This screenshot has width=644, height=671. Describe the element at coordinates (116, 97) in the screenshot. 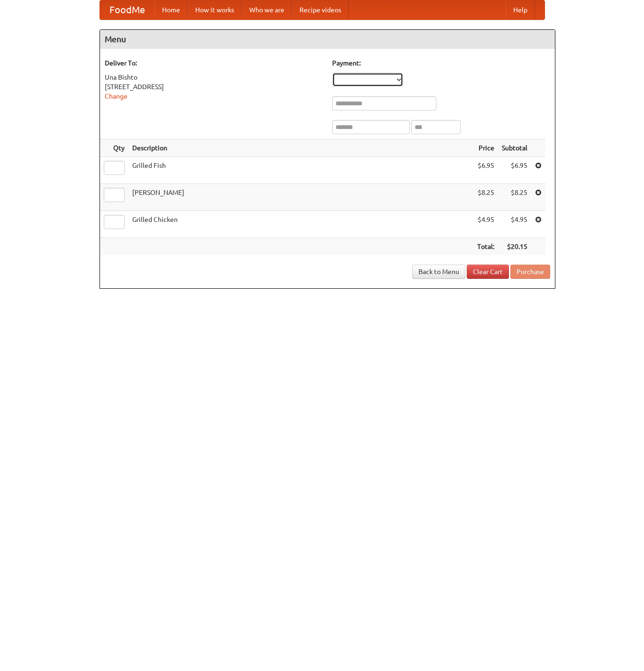

I see `a: Change` at that location.